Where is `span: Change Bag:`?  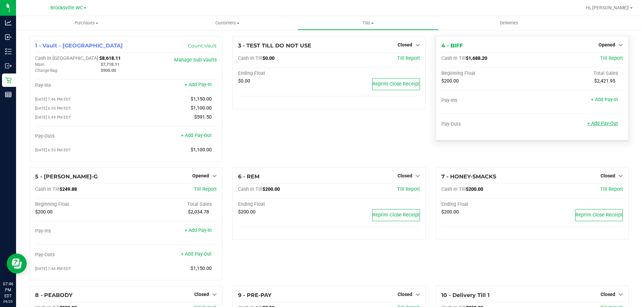 span: Change Bag: is located at coordinates (46, 70).